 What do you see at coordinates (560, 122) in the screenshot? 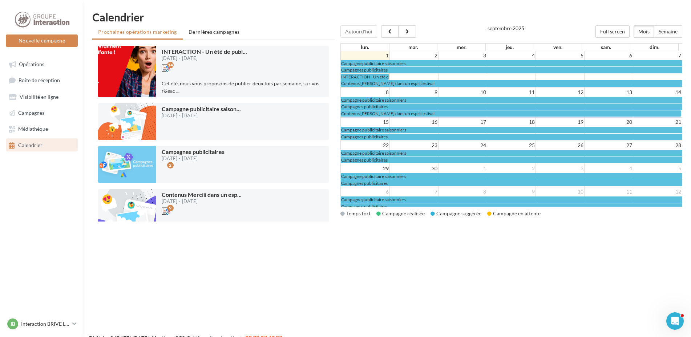
I see `td: 19` at bounding box center [560, 122].